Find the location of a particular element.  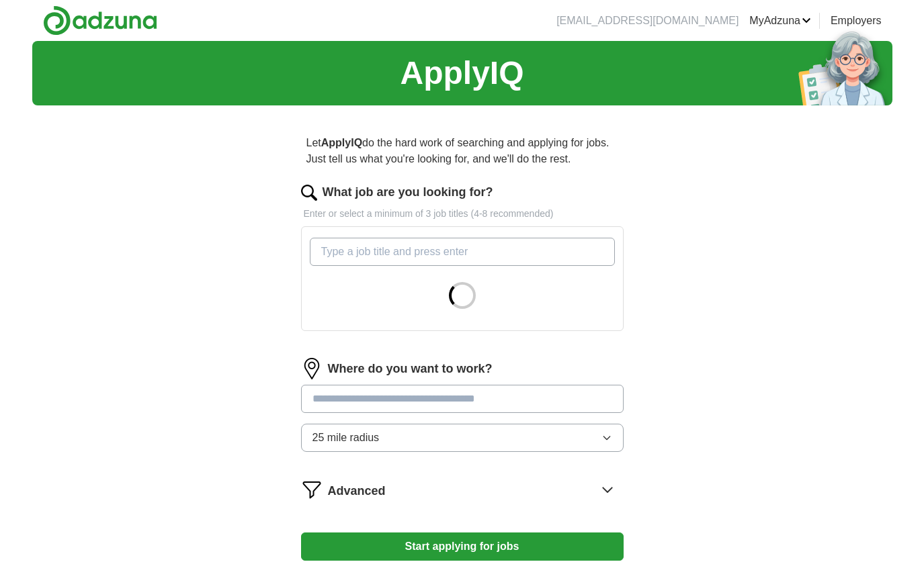

img: search.png is located at coordinates (309, 193).